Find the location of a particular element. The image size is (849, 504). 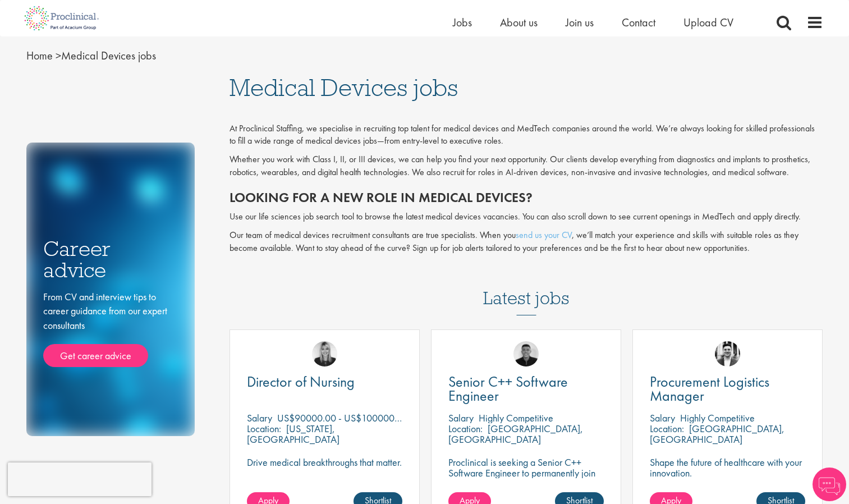

span: Join us is located at coordinates (579, 22).